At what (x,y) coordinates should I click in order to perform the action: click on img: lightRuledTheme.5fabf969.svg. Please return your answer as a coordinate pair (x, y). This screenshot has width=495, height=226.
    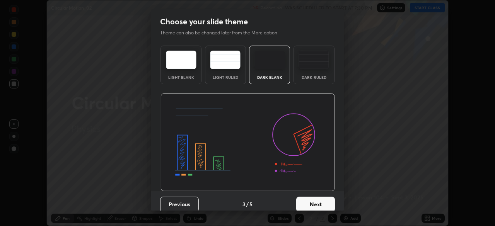
    Looking at the image, I should click on (225, 60).